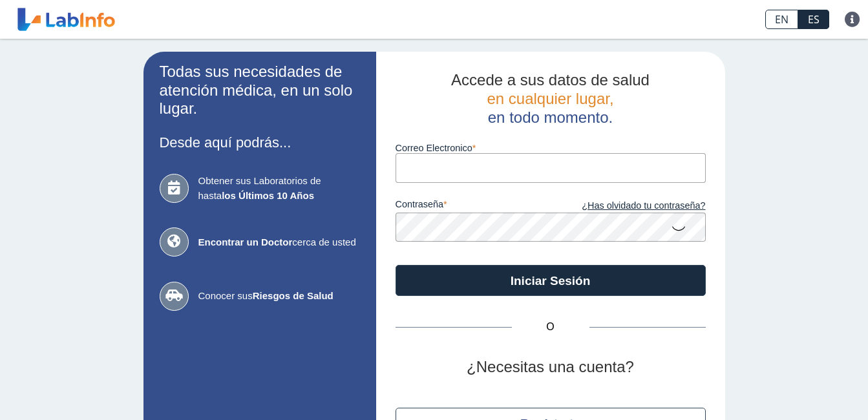 The width and height of the screenshot is (868, 420). I want to click on span: en cualquier lugar,, so click(550, 98).